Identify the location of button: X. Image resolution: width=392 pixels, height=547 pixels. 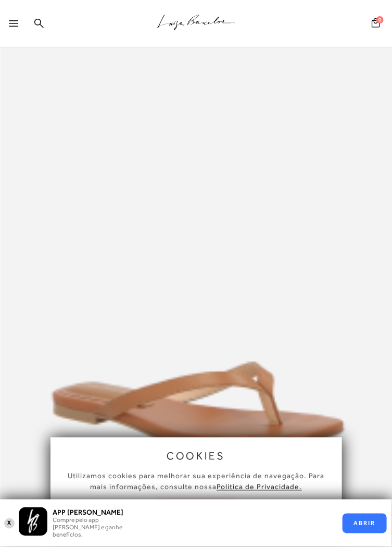
(9, 523).